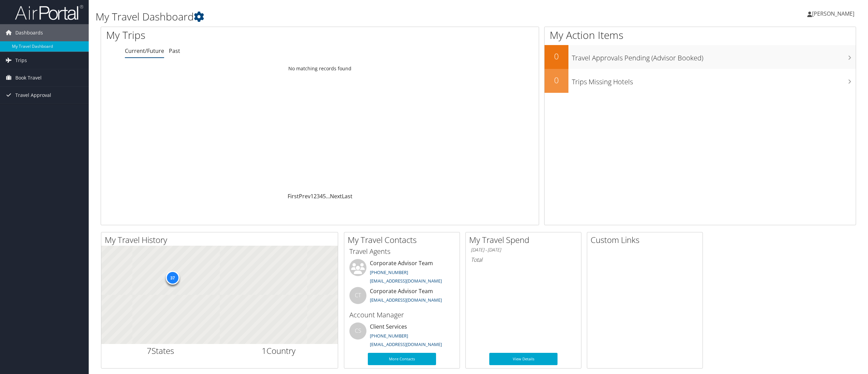  I want to click on span: Trips, so click(22, 60).